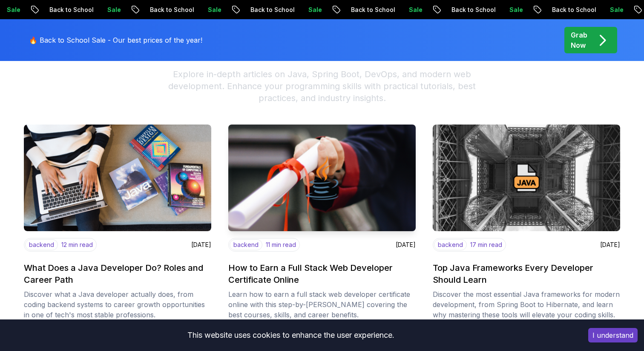 The height and width of the screenshot is (351, 644). What do you see at coordinates (322, 86) in the screenshot?
I see `p: Explore in-depth articles on Java, Spring Boot, DevOps, and modern web development. Enhance your ...` at bounding box center [322, 86].